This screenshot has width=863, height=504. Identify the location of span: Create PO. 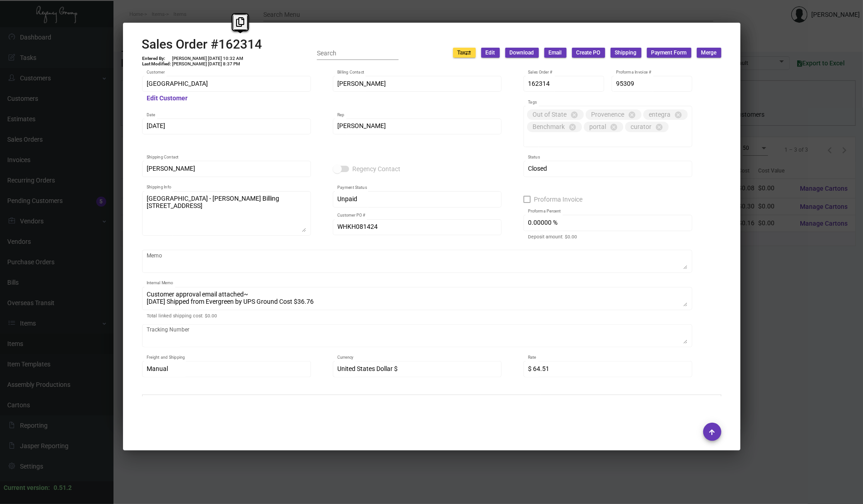
(588, 52).